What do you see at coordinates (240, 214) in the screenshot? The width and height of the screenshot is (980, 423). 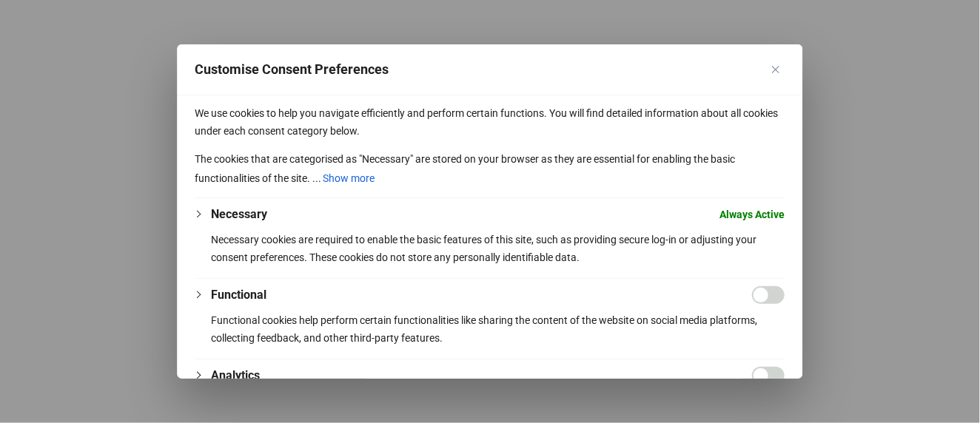 I see `button: Necessary` at bounding box center [240, 214].